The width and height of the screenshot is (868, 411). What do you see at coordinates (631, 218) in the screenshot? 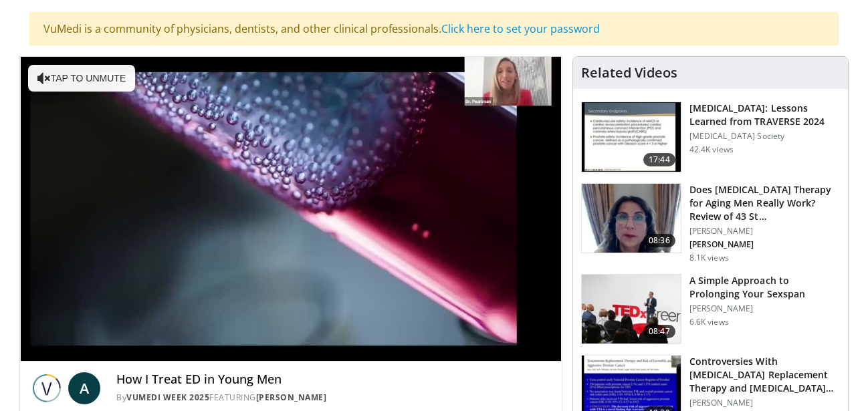
I see `img: 4d4bce34-7cbb-4531-8d0c-5308a71d9d6c.150x105_q85_crop-smart_upscale.jpg` at bounding box center [631, 218].